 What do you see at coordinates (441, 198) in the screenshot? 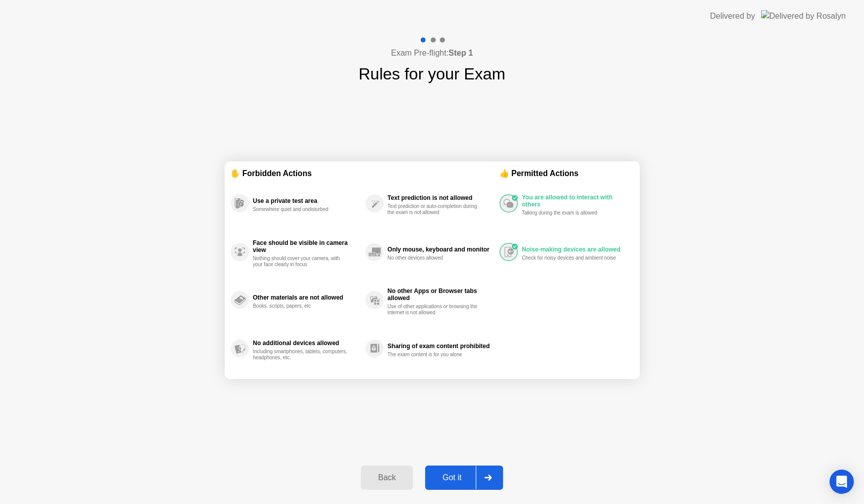
I see `div: Text prediction is not allowed` at bounding box center [441, 198].